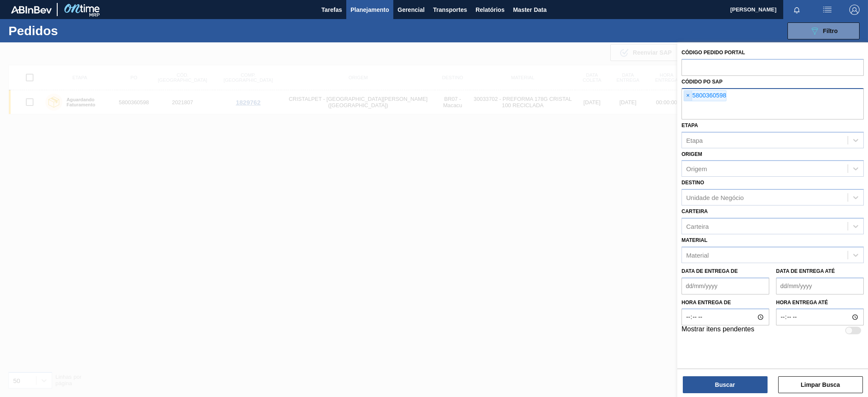 Image resolution: width=868 pixels, height=397 pixels. What do you see at coordinates (796, 10) in the screenshot?
I see `button: Notificações` at bounding box center [796, 10].